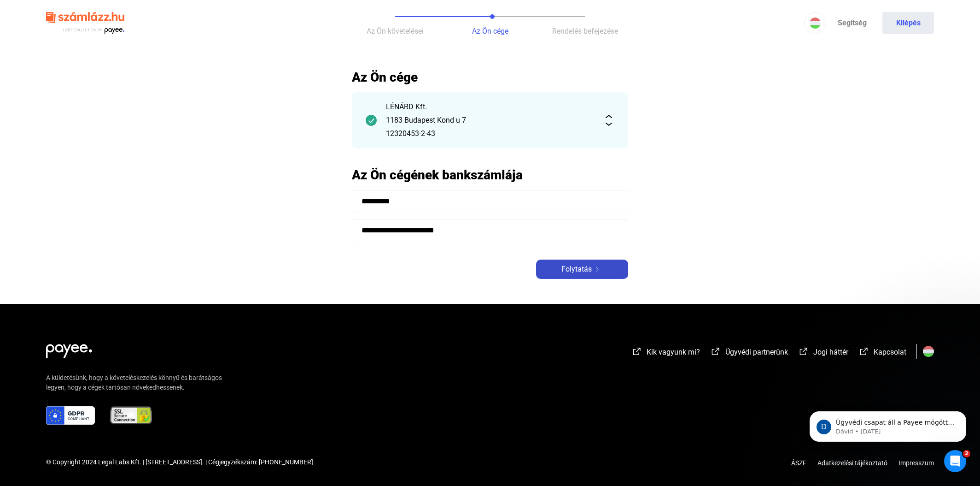 The image size is (980, 486). What do you see at coordinates (673, 352) in the screenshot?
I see `span: Kik vagyunk mi?` at bounding box center [673, 352].